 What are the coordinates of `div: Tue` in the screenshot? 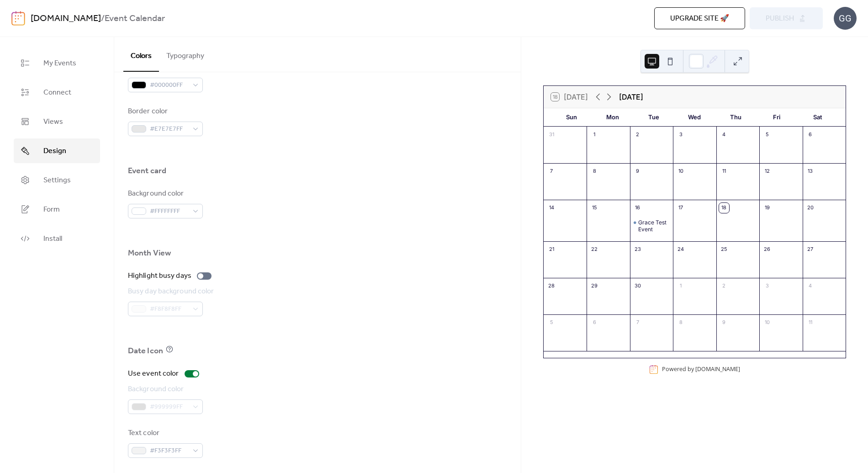 It's located at (654, 118).